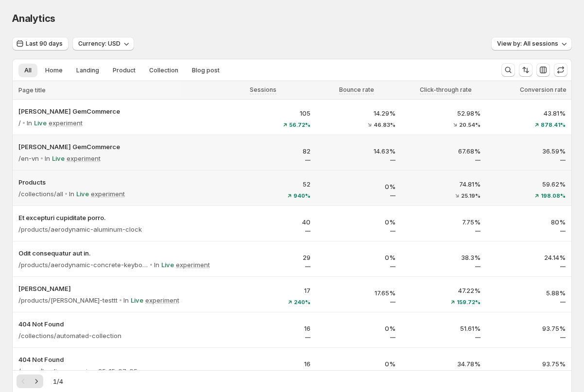  What do you see at coordinates (300, 125) in the screenshot?
I see `span: 56.72%` at bounding box center [300, 125].